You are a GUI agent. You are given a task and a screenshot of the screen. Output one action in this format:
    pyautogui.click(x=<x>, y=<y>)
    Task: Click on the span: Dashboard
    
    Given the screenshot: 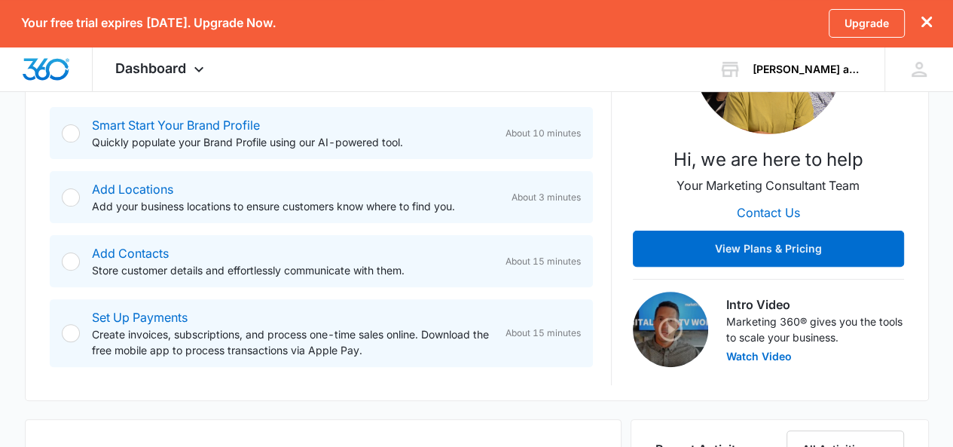 What is the action you would take?
    pyautogui.click(x=151, y=68)
    